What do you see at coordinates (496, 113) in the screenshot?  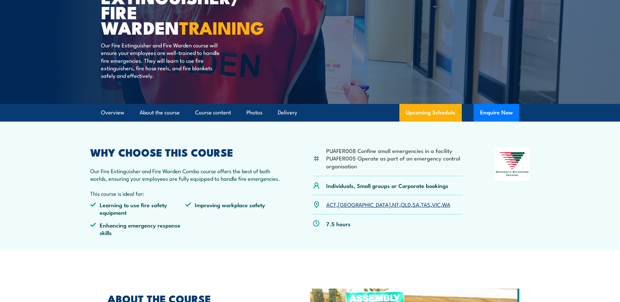 I see `button: Enquire Now` at bounding box center [496, 113].